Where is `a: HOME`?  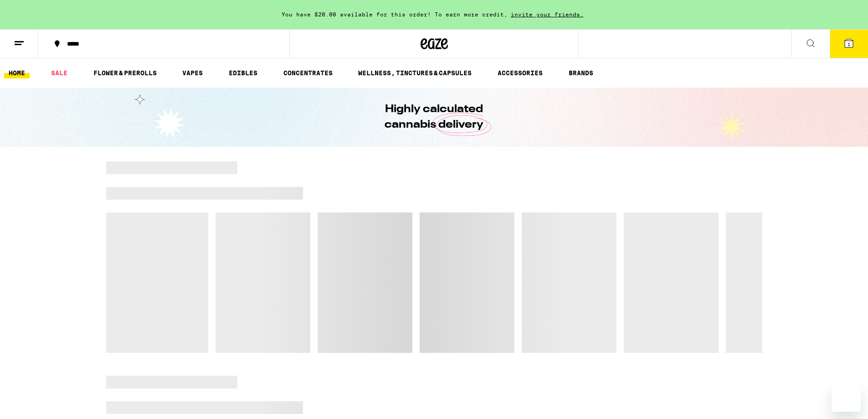 a: HOME is located at coordinates (17, 73).